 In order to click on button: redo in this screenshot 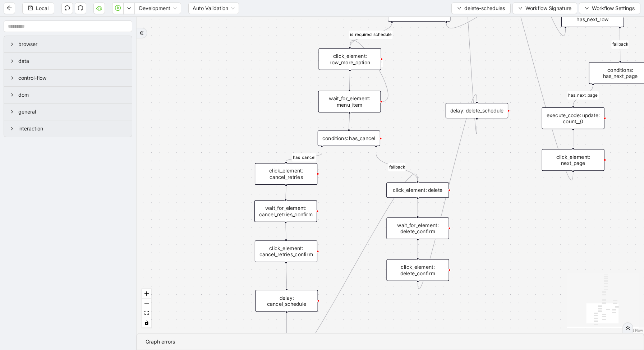, I will do `click(80, 8)`.